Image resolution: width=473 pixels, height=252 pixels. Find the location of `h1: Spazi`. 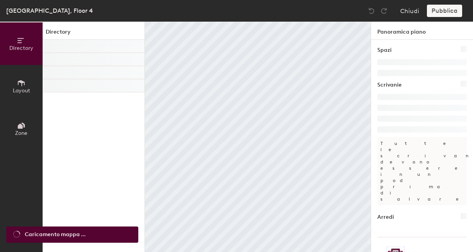

h1: Spazi is located at coordinates (384, 50).